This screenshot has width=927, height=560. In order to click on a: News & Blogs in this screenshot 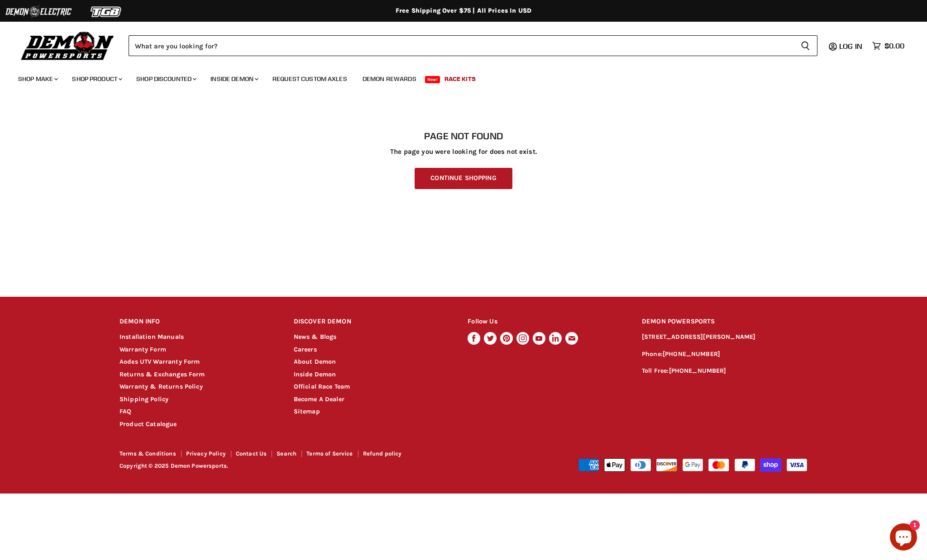, I will do `click(315, 336)`.